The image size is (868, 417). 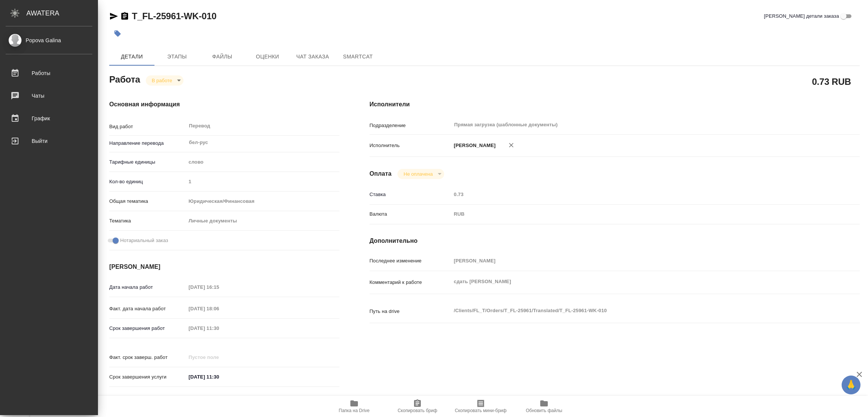 I want to click on div: Личные документы, so click(x=263, y=221).